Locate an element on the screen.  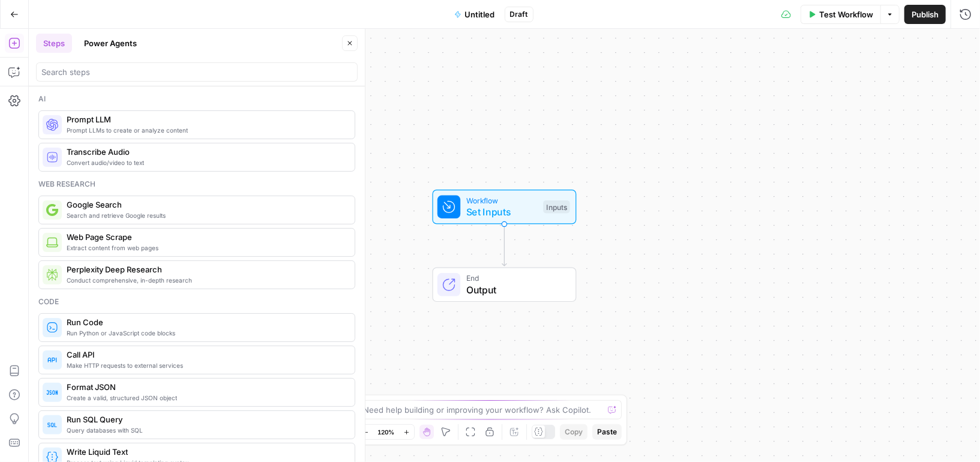
span: Google Search is located at coordinates (206, 205).